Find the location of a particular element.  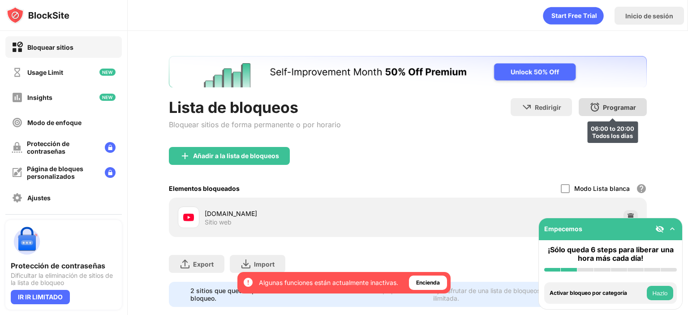

div: ¡Sólo queda 6 steps para liberar una hora más cada día! is located at coordinates (611, 254).